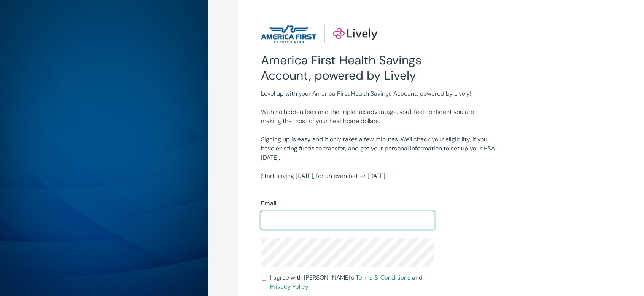  I want to click on p: With no hidden fees and the triple tax advantage, you'll feel confident you are making the most o..., so click(378, 117).